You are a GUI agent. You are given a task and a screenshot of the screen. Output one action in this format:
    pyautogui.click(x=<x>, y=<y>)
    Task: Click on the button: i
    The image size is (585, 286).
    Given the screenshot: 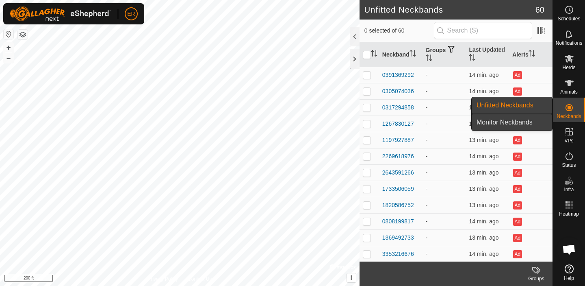 What is the action you would take?
    pyautogui.click(x=351, y=278)
    